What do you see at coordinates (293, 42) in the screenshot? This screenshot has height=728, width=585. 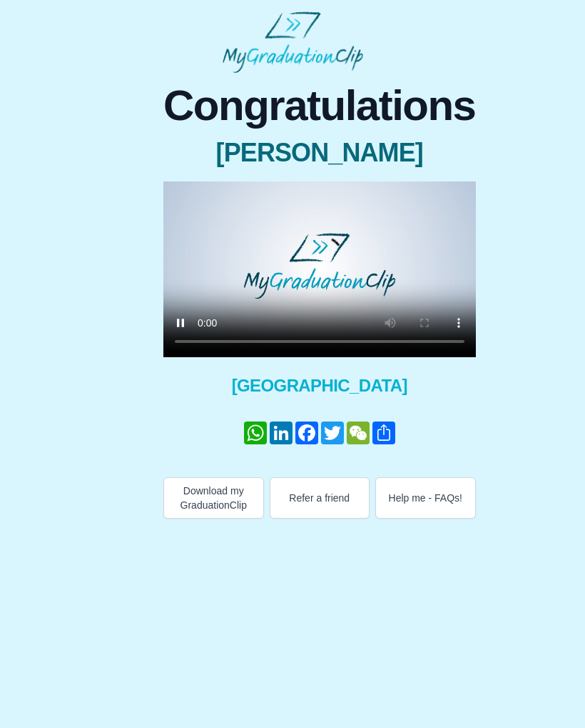 I see `img: MyGraduationClip` at bounding box center [293, 42].